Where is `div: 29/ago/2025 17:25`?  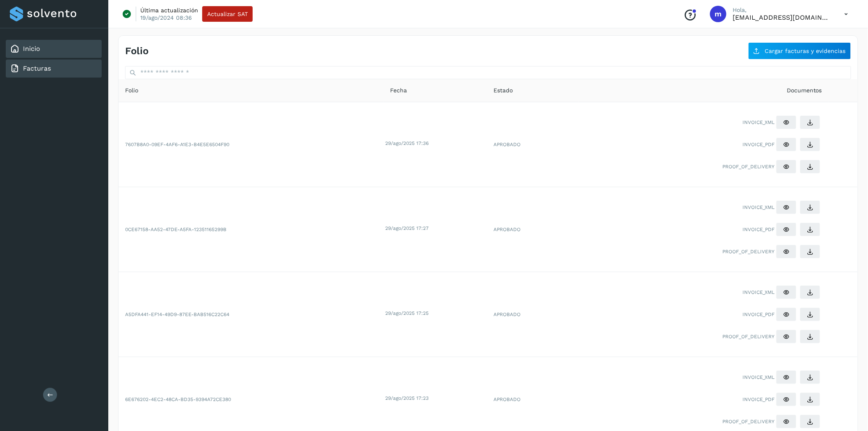
div: 29/ago/2025 17:25 is located at coordinates (435, 313).